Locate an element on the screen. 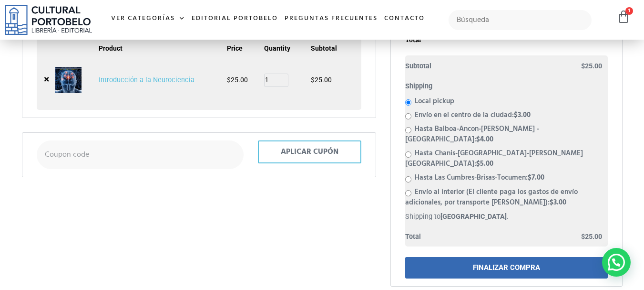 The height and width of the screenshot is (290, 644). bdi: 5.00 is located at coordinates (485, 164).